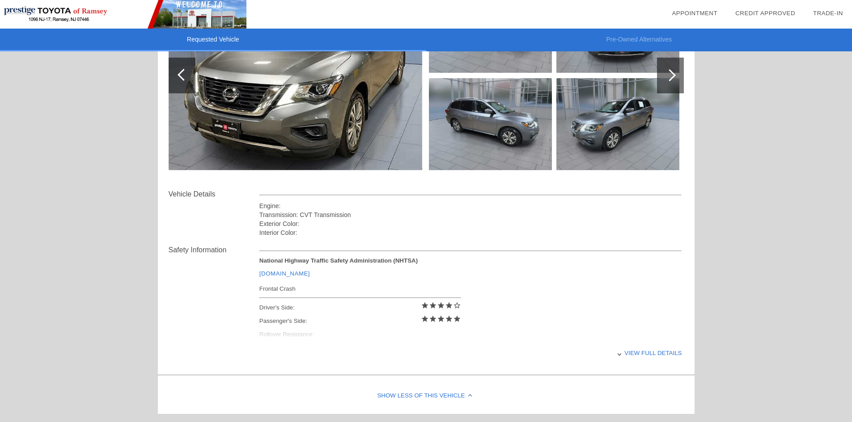  I want to click on div: Frontal Crash, so click(360, 289).